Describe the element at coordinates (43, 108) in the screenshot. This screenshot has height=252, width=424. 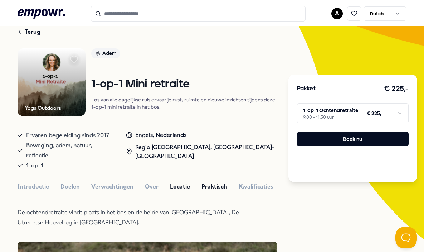
I see `div: Yoga Outdoors` at that location.